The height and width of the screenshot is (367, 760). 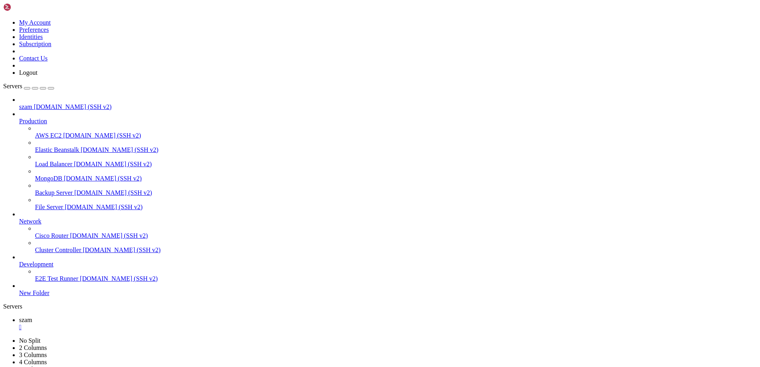 I want to click on a: 2 Columns, so click(x=33, y=348).